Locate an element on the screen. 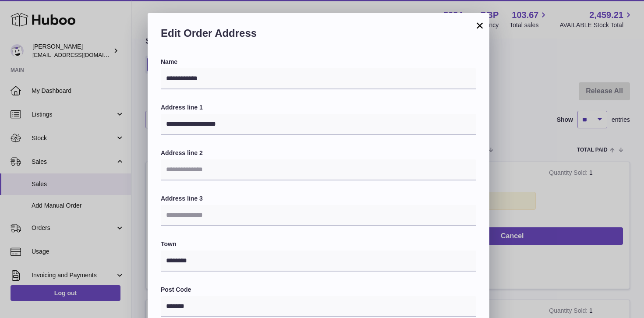 This screenshot has width=644, height=318. label: Town is located at coordinates (319, 244).